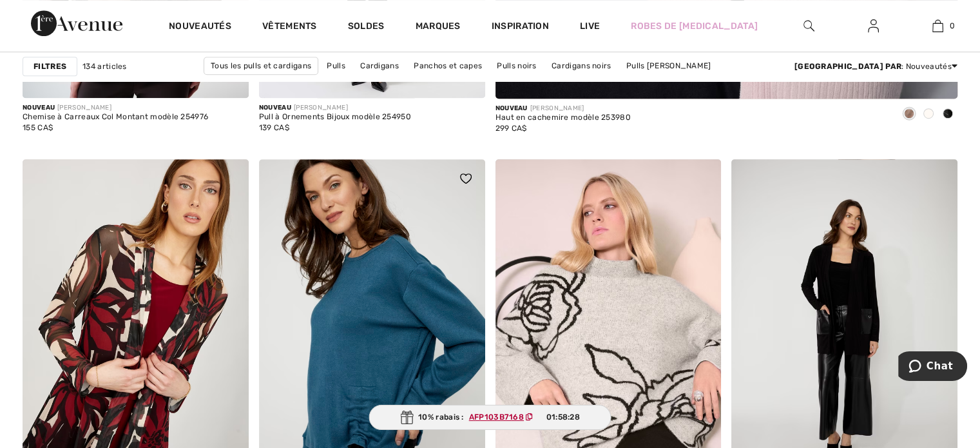 The width and height of the screenshot is (980, 448). What do you see at coordinates (875, 67) in the screenshot?
I see `div: : Nouveautés` at bounding box center [875, 67].